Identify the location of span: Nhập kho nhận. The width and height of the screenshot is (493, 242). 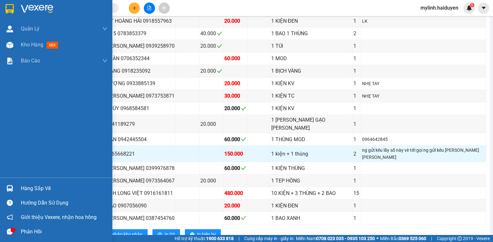
(127, 235).